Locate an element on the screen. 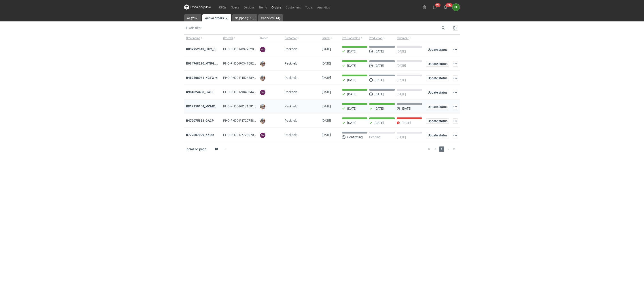  strong: R772807029_KKOD is located at coordinates (200, 135).